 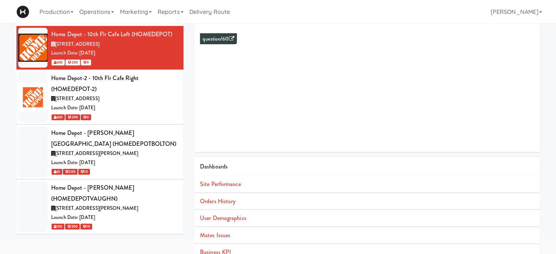 What do you see at coordinates (58, 227) in the screenshot?
I see `span: 100` at bounding box center [58, 227].